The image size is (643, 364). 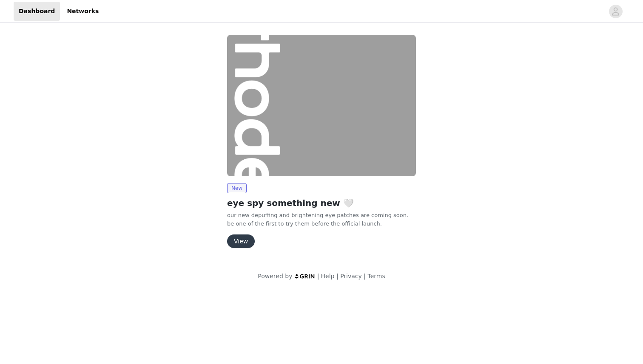 What do you see at coordinates (241, 242) in the screenshot?
I see `button: View` at bounding box center [241, 242].